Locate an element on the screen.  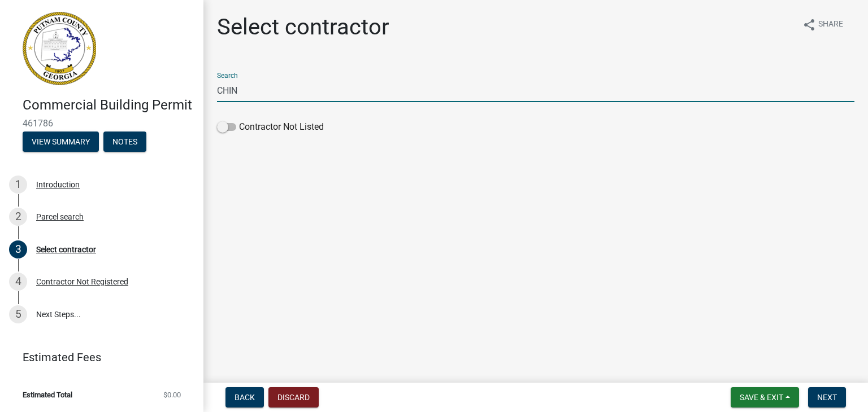
span: Back is located at coordinates (245, 397).